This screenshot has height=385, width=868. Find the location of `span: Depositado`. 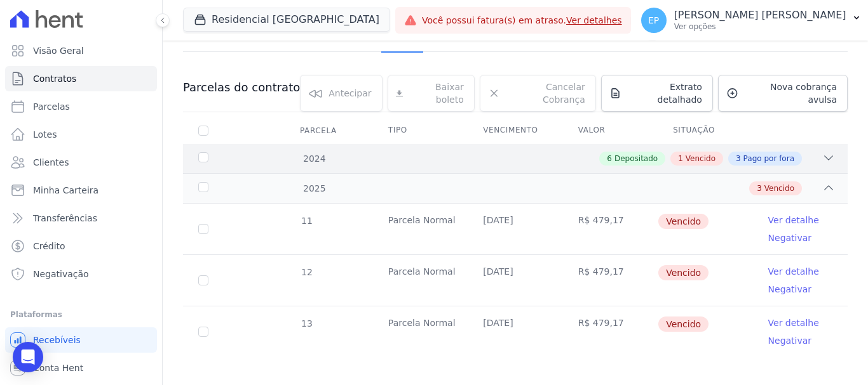

span: Depositado is located at coordinates (636, 159).